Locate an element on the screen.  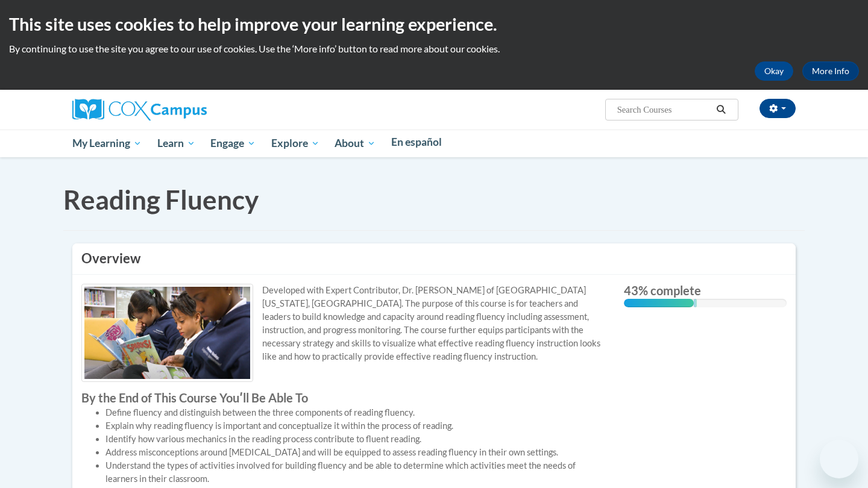
div: 43% complete is located at coordinates (659, 303).